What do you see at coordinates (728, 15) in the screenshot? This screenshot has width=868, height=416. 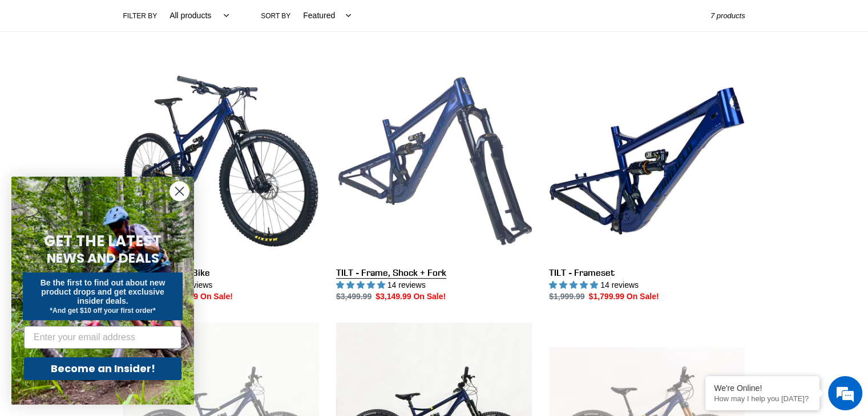 I see `span: 7 products` at bounding box center [728, 15].